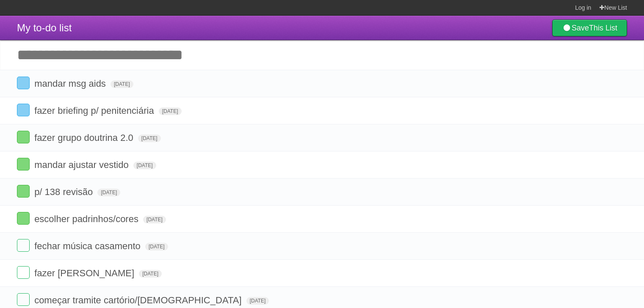 The width and height of the screenshot is (644, 308). I want to click on b: This List, so click(603, 28).